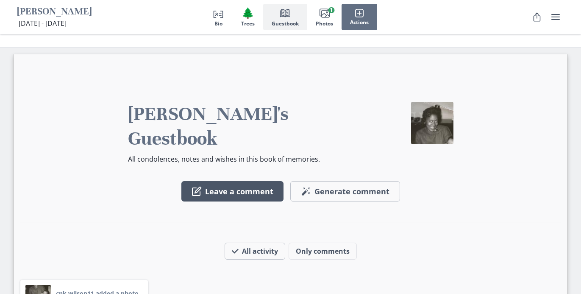  I want to click on span: Generate comment, so click(352, 192).